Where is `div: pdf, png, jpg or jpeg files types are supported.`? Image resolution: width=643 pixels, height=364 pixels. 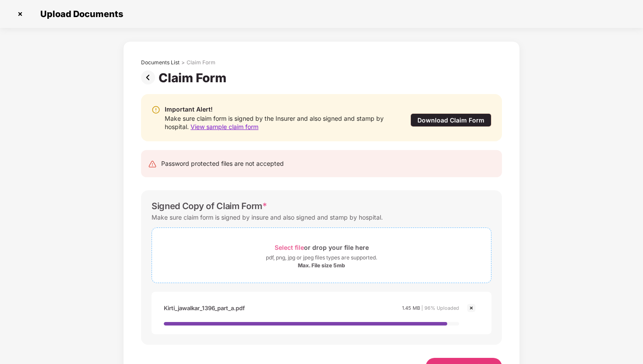 div: pdf, png, jpg or jpeg files types are supported. is located at coordinates (322, 257).